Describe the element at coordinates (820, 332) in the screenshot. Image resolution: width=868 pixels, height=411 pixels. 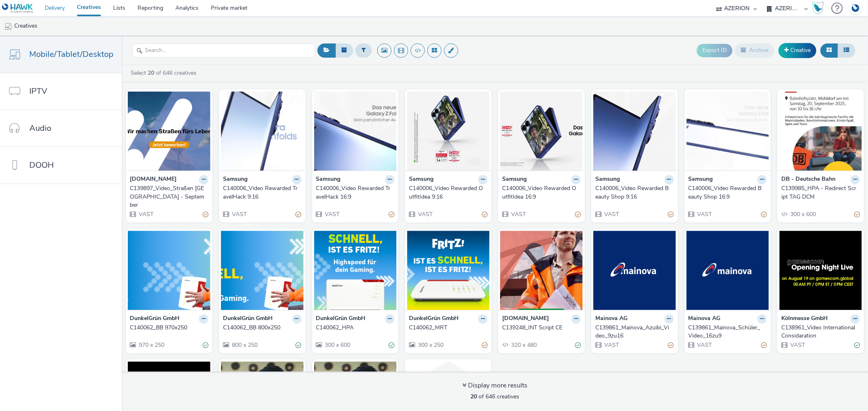
I see `a: C138961_Video International Considaration` at that location.